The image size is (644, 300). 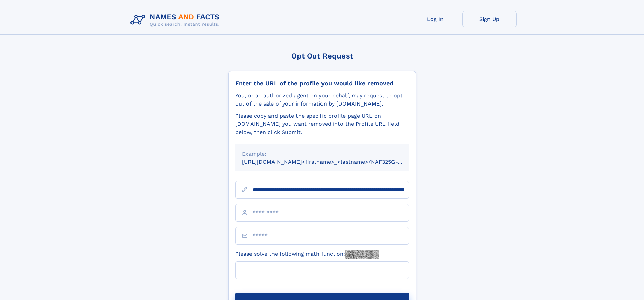 I want to click on div: Enter the URL of the profile you would like removed, so click(x=322, y=83).